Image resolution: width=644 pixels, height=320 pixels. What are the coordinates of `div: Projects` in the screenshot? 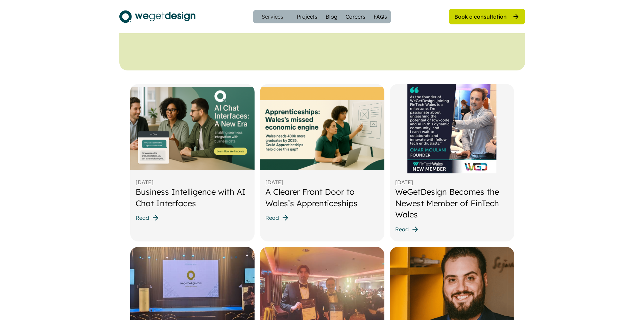 It's located at (307, 17).